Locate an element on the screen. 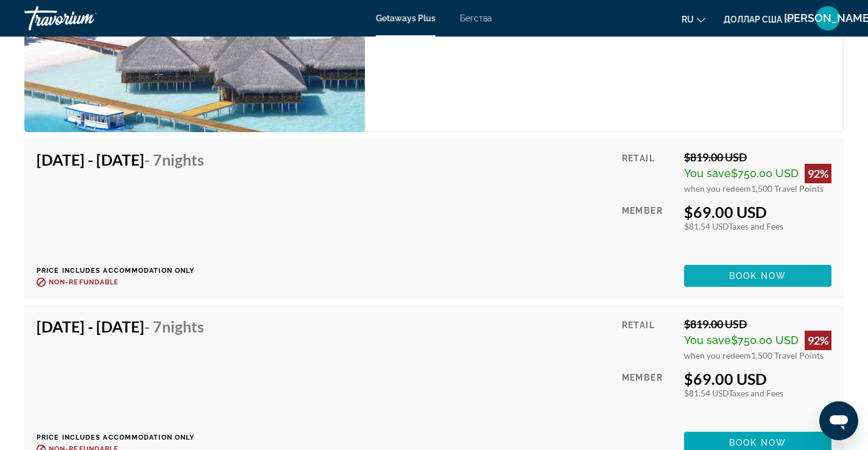 This screenshot has width=868, height=450. a: Травориум is located at coordinates (85, 19).